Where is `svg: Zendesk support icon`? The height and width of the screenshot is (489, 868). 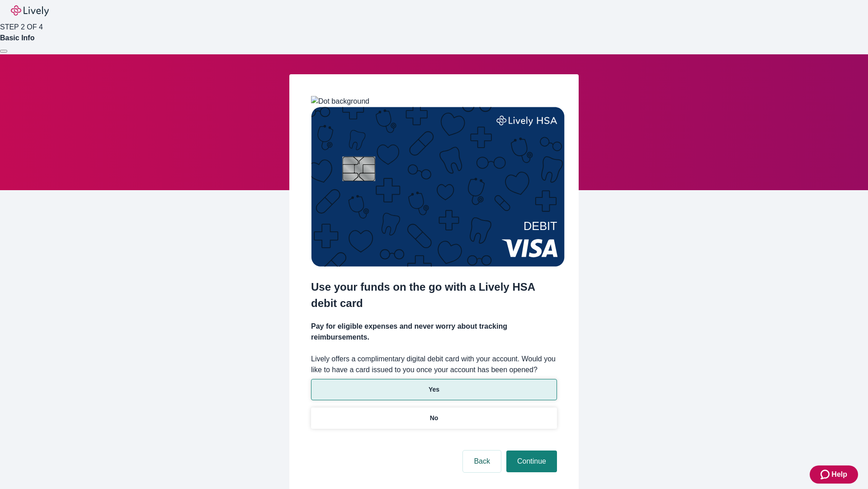
svg: Zendesk support icon is located at coordinates (827, 474).